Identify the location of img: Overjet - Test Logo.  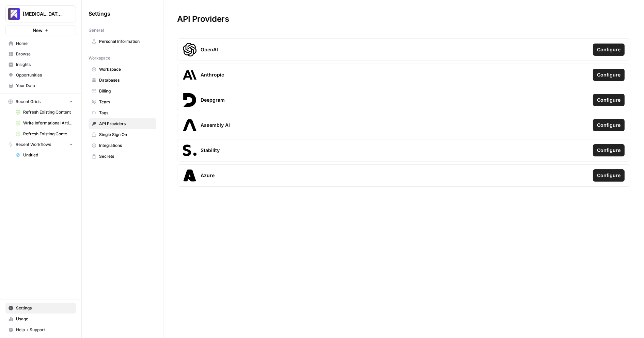
(14, 14).